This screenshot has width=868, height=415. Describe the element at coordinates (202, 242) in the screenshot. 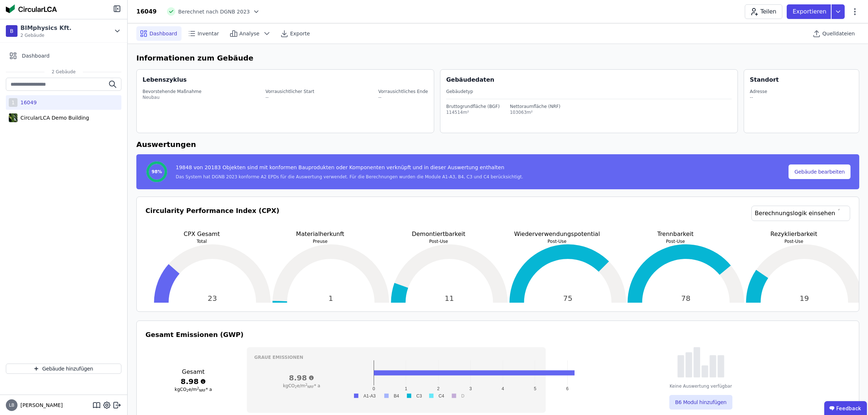

I see `p: Total` at that location.